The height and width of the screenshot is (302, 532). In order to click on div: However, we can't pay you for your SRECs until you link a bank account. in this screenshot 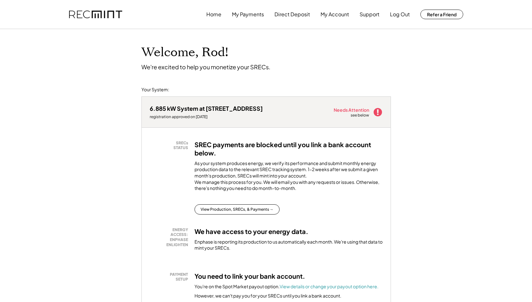, I will do `click(268, 296)`.